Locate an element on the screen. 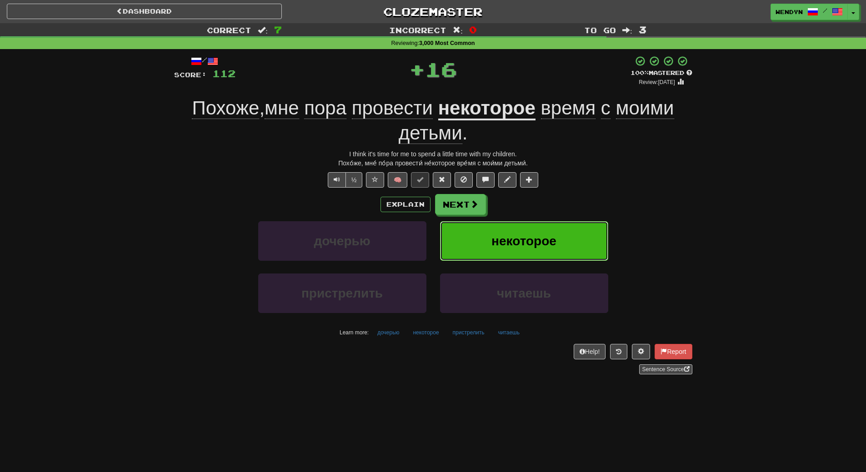  div: Text-to-speech controls is located at coordinates (344, 180).